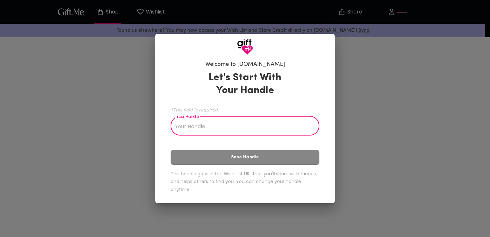  I want to click on span: *This field is required., so click(245, 109).